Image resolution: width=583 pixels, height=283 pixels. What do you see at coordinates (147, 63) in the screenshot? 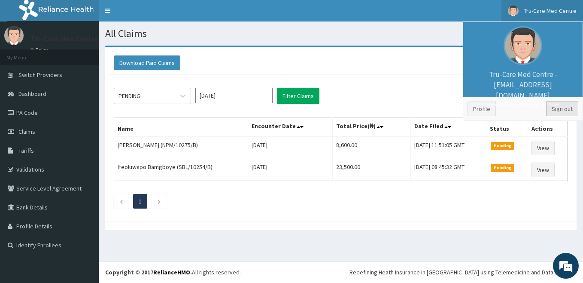
I see `button: Download Paid Claims` at bounding box center [147, 63].